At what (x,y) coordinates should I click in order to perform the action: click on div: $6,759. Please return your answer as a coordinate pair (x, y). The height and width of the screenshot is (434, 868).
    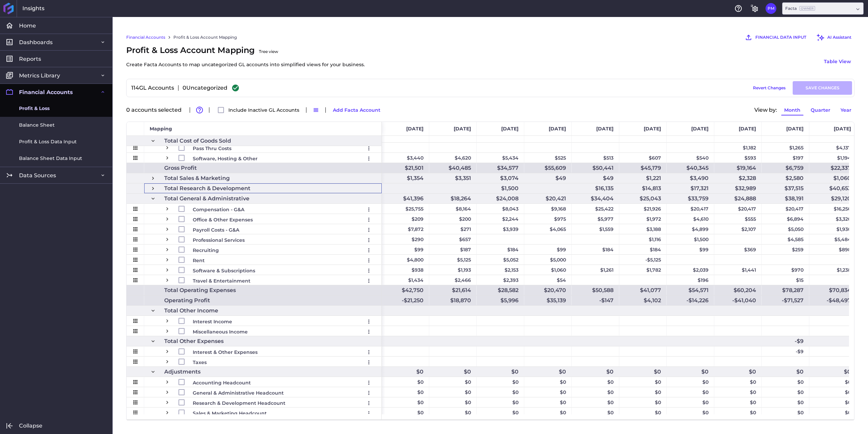
    Looking at the image, I should click on (786, 167).